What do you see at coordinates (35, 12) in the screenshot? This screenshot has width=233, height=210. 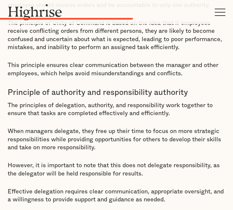 I see `img: Highrise logo` at bounding box center [35, 12].